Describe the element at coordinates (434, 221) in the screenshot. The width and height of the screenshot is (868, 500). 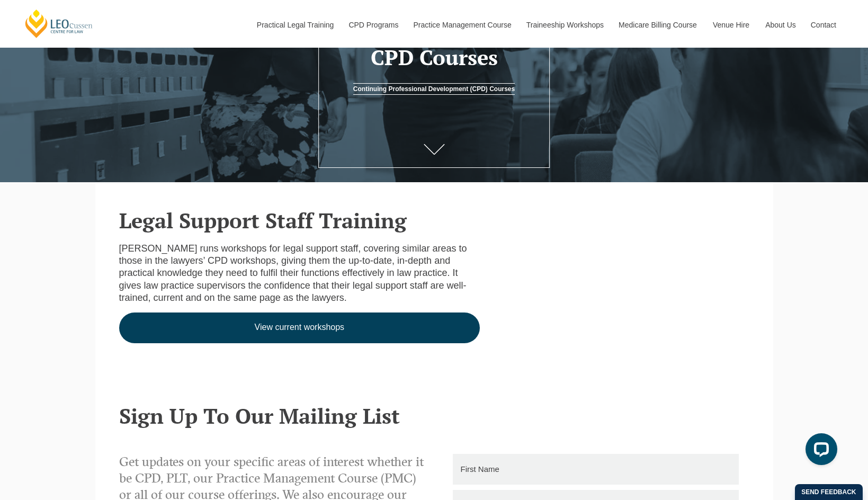
I see `h2: Legal Support Staff Training` at that location.